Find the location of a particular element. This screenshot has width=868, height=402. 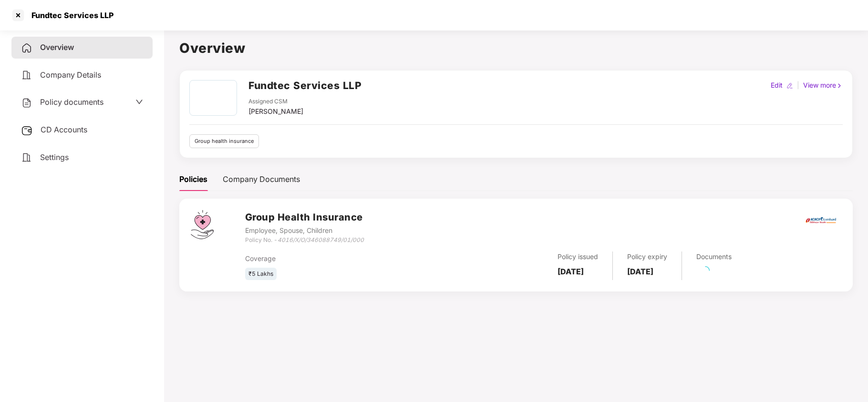

div: View more is located at coordinates (822, 85).